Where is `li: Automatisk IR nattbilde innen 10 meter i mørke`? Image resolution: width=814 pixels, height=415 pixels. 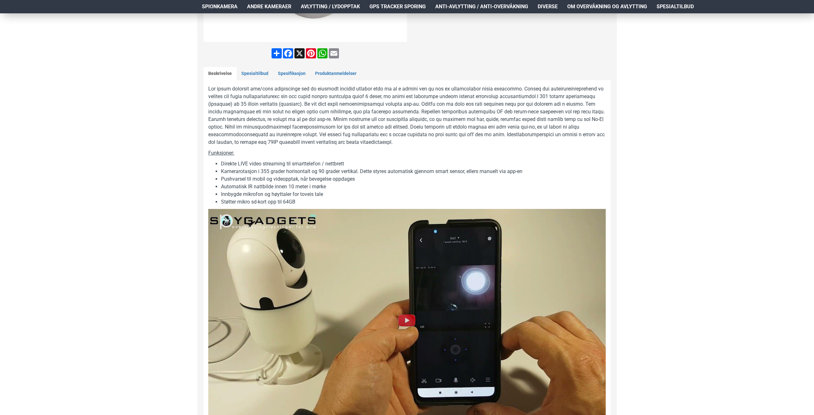 li: Automatisk IR nattbilde innen 10 meter i mørke is located at coordinates (413, 187).